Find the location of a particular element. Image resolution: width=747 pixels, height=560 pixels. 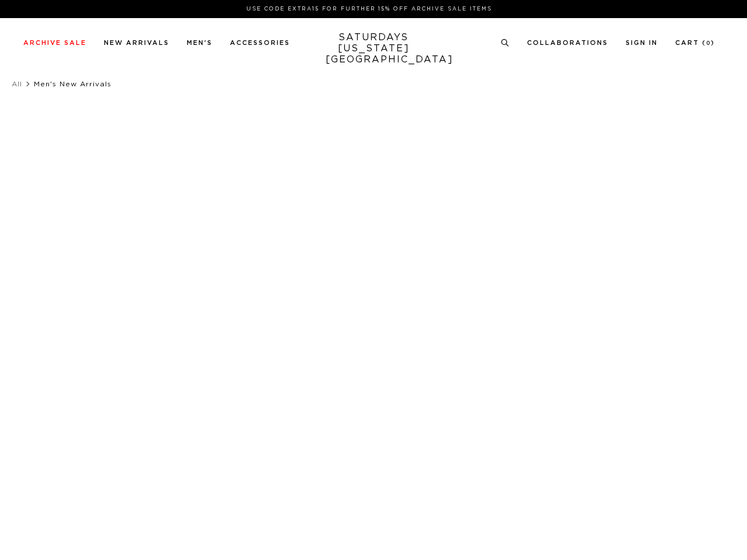

span: Men's New Arrivals is located at coordinates (72, 84).